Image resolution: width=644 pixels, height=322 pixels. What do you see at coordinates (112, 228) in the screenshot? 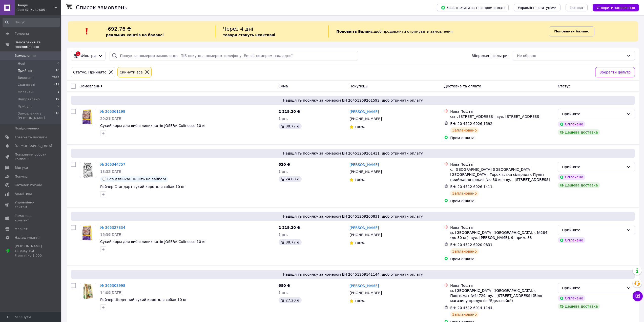
I see `a: № 366327834` at bounding box center [112, 228].